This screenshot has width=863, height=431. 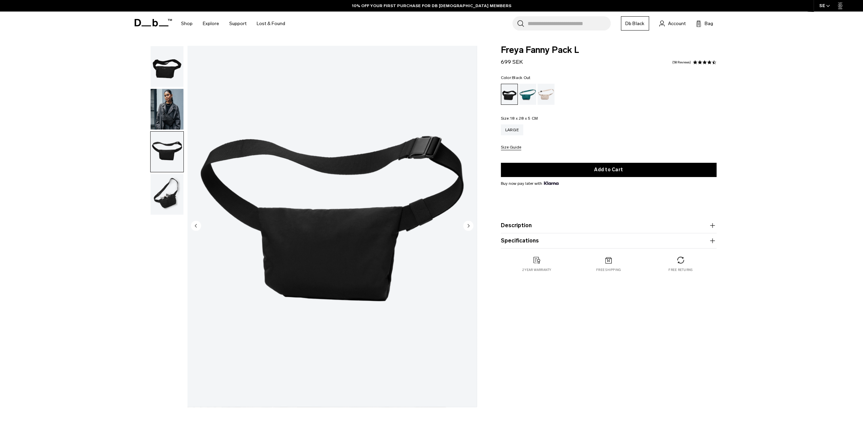 What do you see at coordinates (233, 23) in the screenshot?
I see `nav: Main Navigation` at bounding box center [233, 23].